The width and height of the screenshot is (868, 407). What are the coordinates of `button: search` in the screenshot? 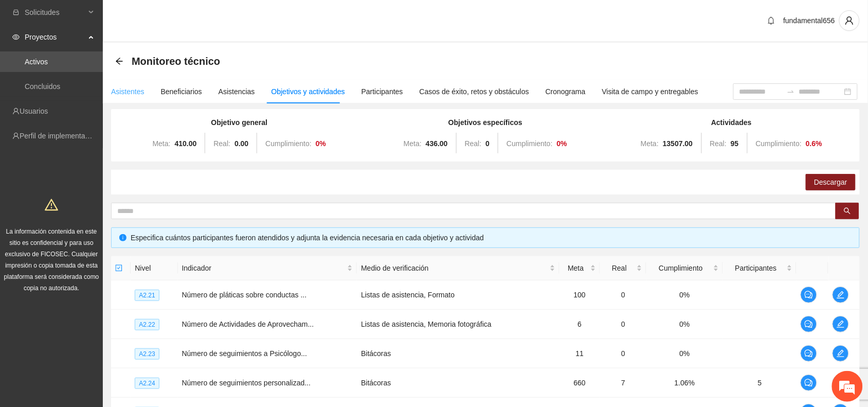 It's located at (847, 211).